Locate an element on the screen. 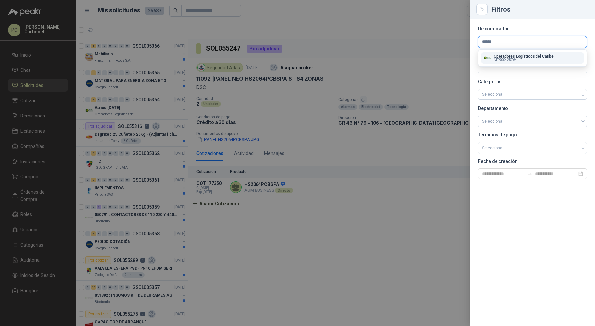  p: Categorías is located at coordinates (533, 82).